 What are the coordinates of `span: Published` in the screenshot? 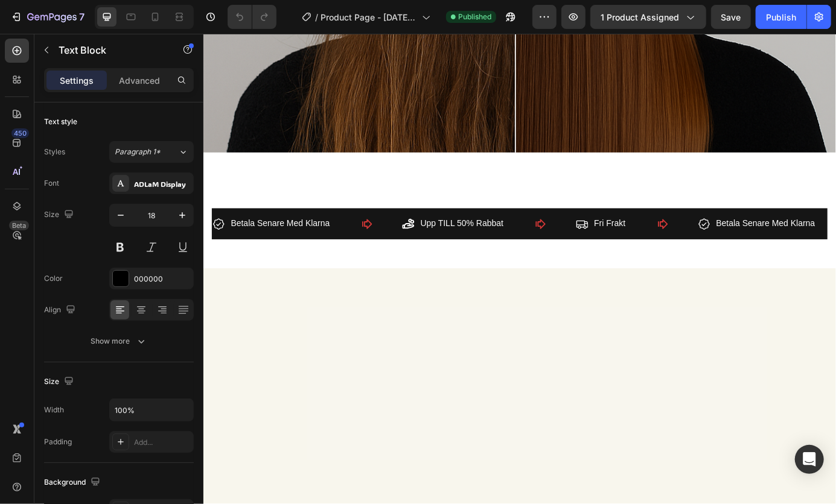 It's located at (475, 17).